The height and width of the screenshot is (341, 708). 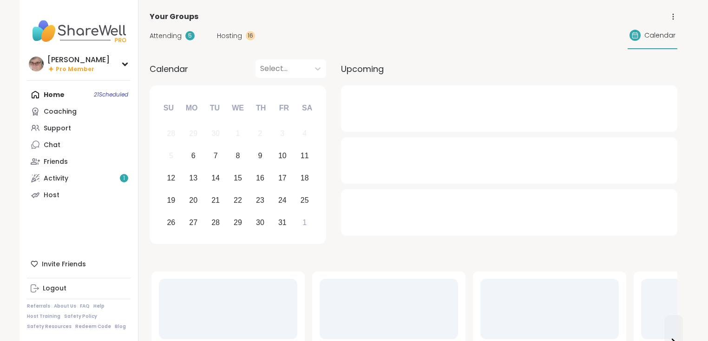 What do you see at coordinates (171, 156) in the screenshot?
I see `div: Not available Sunday, October 5th, 2025` at bounding box center [171, 156].